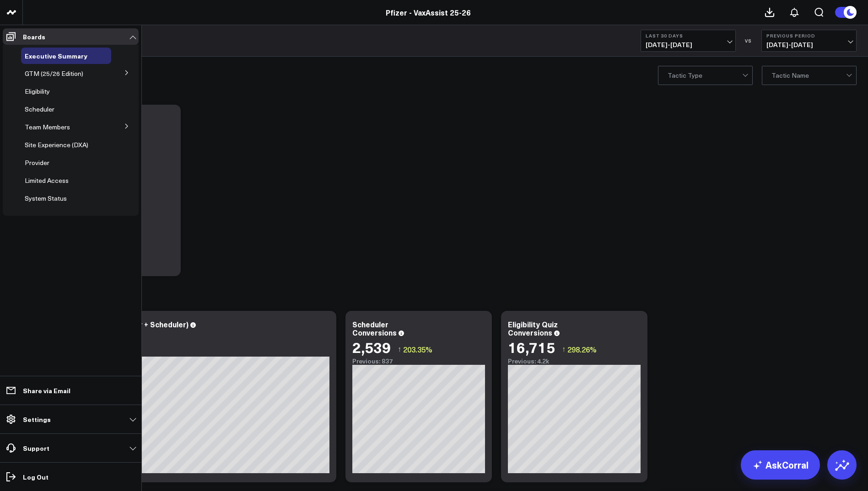  What do you see at coordinates (56, 144) in the screenshot?
I see `span: Site Experience (DXA)` at bounding box center [56, 144].